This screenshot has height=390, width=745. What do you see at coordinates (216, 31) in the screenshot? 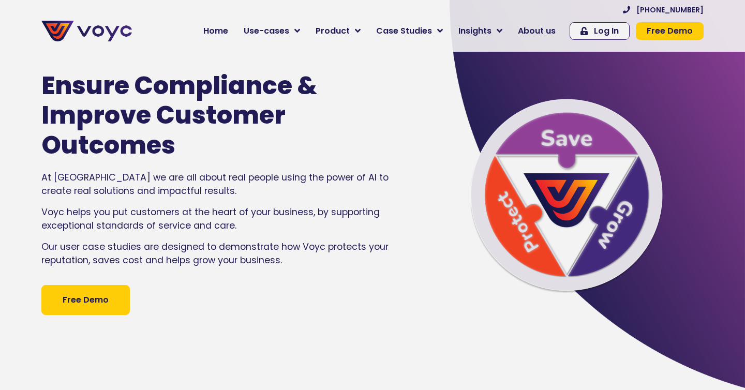
I see `a: Home` at bounding box center [216, 31].